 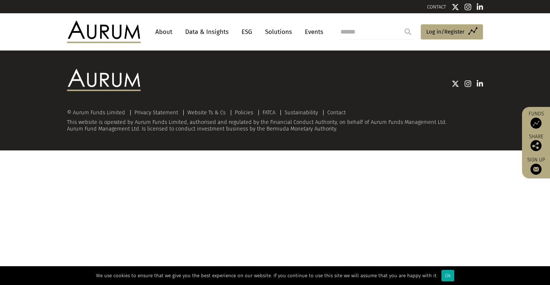 I want to click on a: Policies, so click(x=244, y=112).